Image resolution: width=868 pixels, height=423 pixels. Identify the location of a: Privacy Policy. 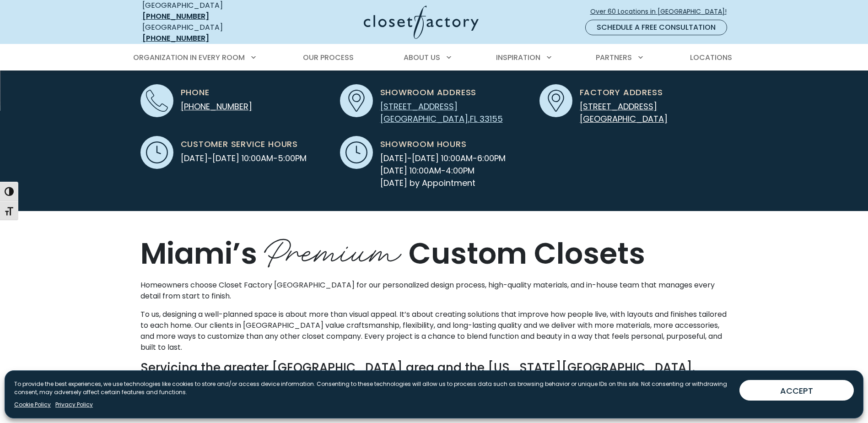
(74, 405).